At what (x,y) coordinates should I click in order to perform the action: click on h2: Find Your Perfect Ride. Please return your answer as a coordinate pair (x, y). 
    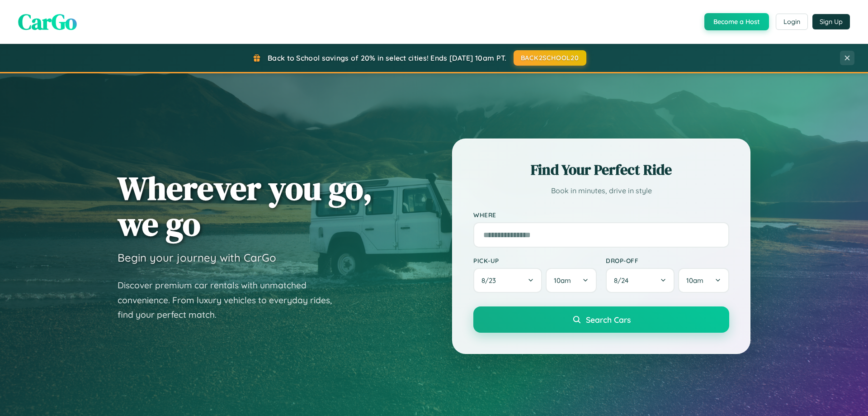
    Looking at the image, I should click on (602, 170).